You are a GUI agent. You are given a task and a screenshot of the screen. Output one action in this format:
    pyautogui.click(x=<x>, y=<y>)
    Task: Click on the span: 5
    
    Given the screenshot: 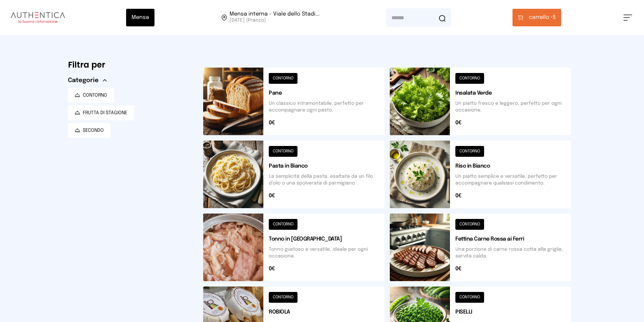 What is the action you would take?
    pyautogui.click(x=542, y=17)
    